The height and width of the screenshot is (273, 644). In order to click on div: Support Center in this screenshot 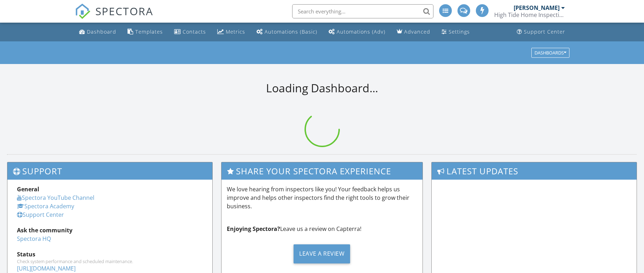, I will do `click(544, 31)`.